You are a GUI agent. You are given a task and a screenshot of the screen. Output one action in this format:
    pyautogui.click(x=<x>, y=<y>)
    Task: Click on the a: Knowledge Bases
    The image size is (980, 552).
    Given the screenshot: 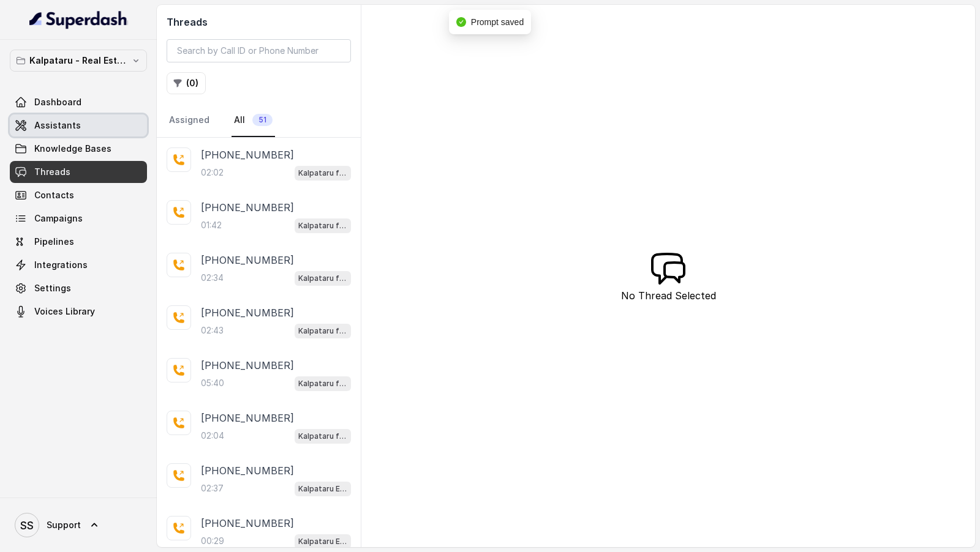 What is the action you would take?
    pyautogui.click(x=78, y=149)
    